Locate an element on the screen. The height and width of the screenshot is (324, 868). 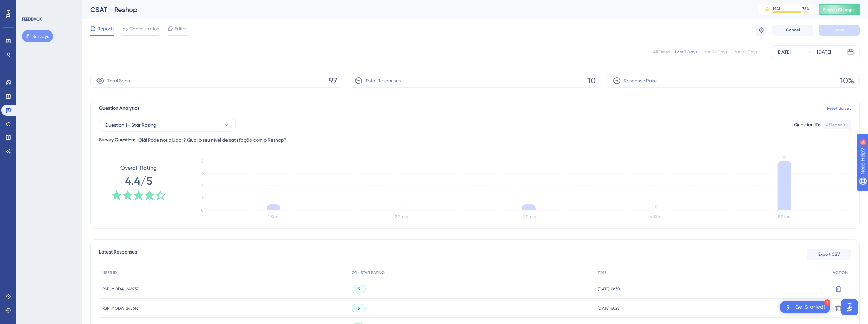
text: 3 Stars is located at coordinates (529, 216).